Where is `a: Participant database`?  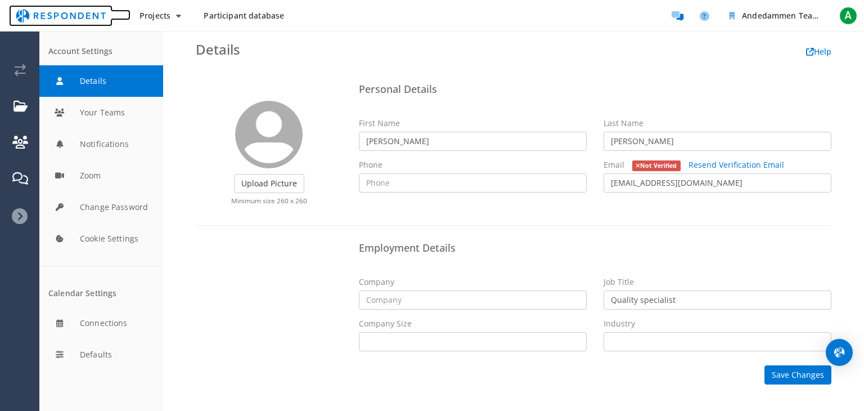 a: Participant database is located at coordinates (244, 16).